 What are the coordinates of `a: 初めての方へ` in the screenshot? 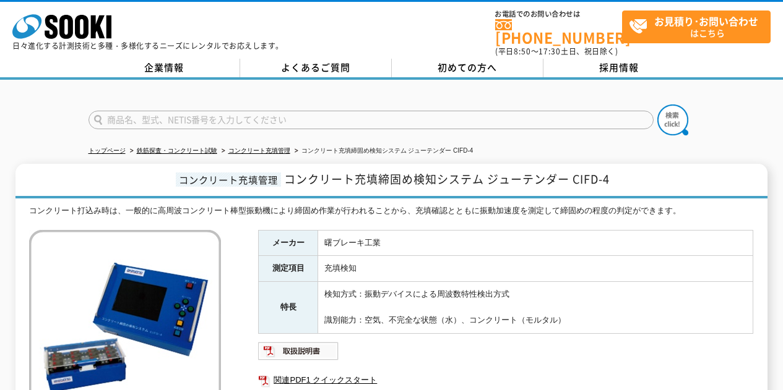 It's located at (467, 68).